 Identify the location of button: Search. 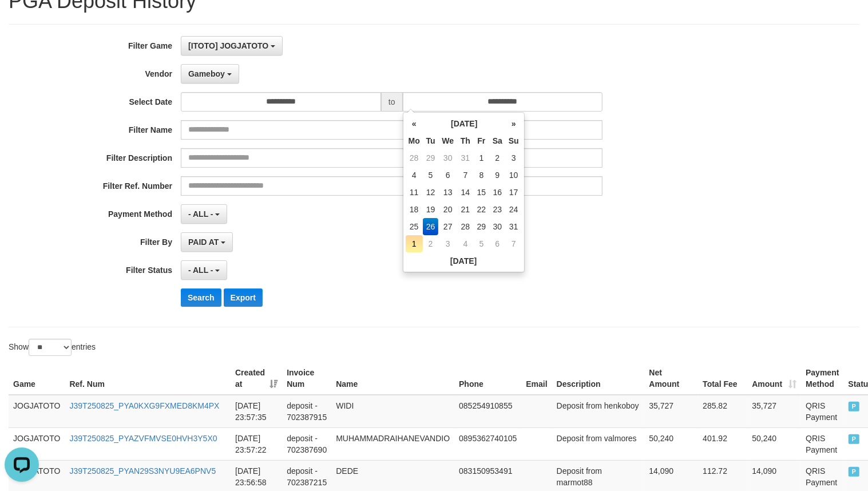
(201, 297).